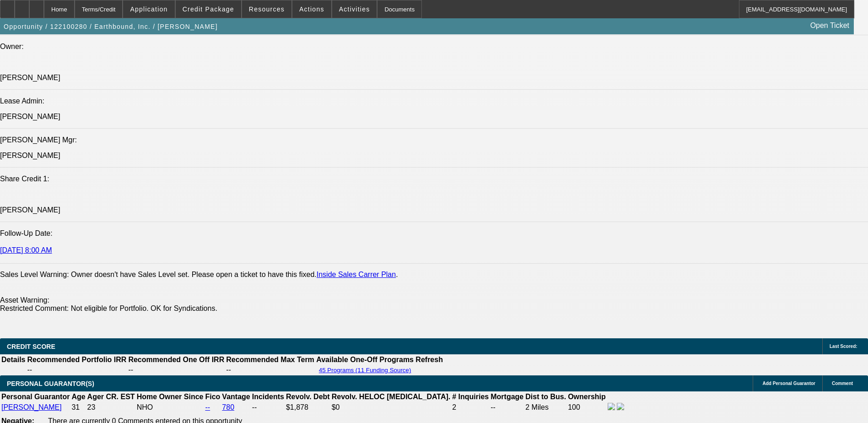  What do you see at coordinates (208, 9) in the screenshot?
I see `button: Credit Package` at bounding box center [208, 9].